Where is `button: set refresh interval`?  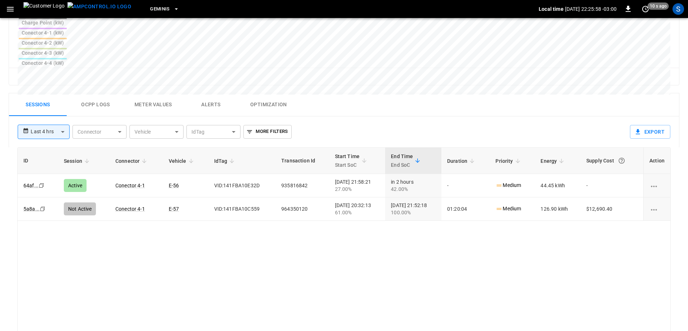
button: set refresh interval is located at coordinates (646, 9).